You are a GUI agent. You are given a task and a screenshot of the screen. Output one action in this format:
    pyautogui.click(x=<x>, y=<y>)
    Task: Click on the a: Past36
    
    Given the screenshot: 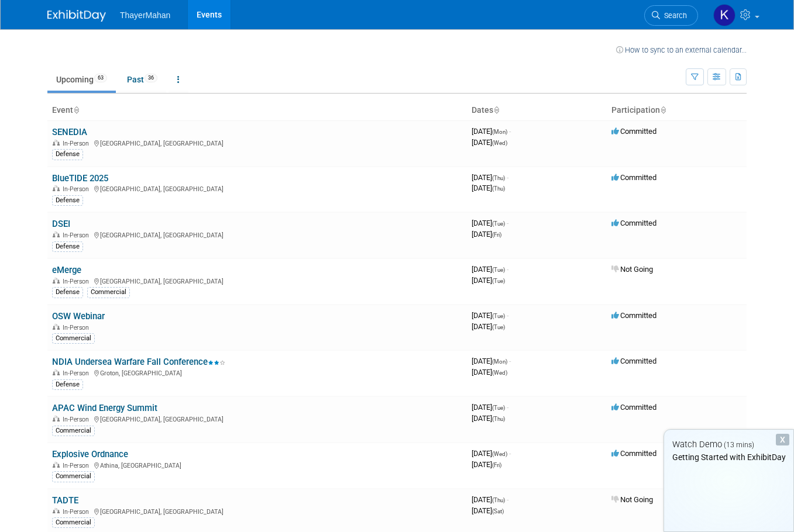 What is the action you would take?
    pyautogui.click(x=142, y=80)
    